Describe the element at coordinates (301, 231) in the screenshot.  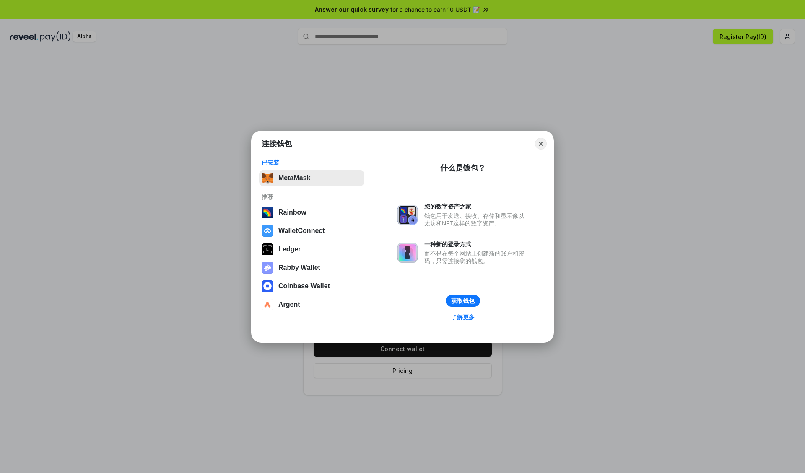
I see `div: WalletConnect` at that location.